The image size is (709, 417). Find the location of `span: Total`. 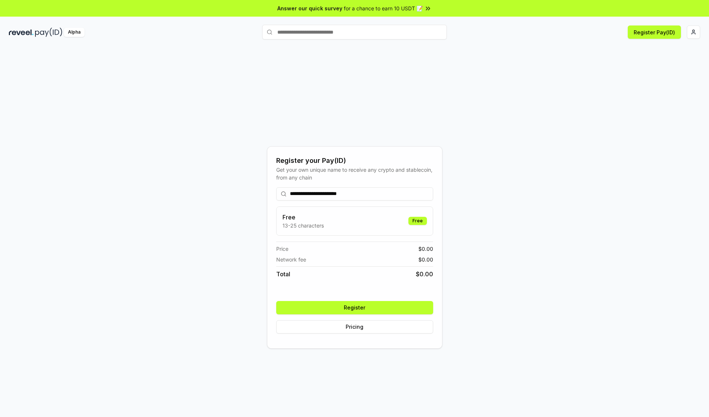

span: Total is located at coordinates (283, 274).